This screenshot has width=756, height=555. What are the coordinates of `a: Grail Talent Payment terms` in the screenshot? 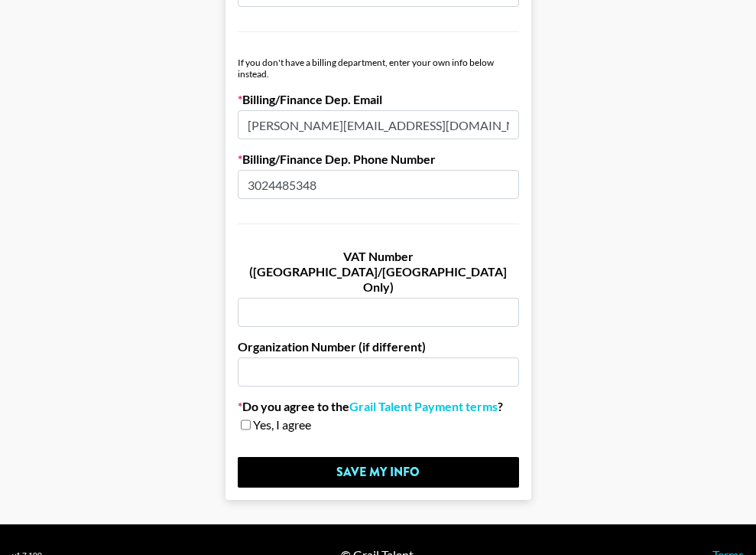 It's located at (424, 406).